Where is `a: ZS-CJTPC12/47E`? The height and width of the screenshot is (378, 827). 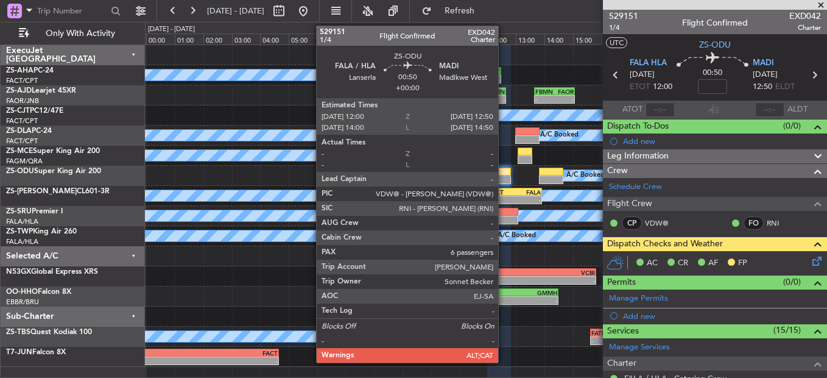
a: ZS-CJTPC12/47E is located at coordinates (35, 111).